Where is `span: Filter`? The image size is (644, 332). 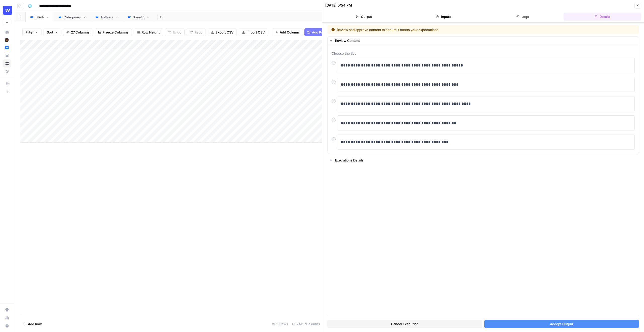 span: Filter is located at coordinates (30, 32).